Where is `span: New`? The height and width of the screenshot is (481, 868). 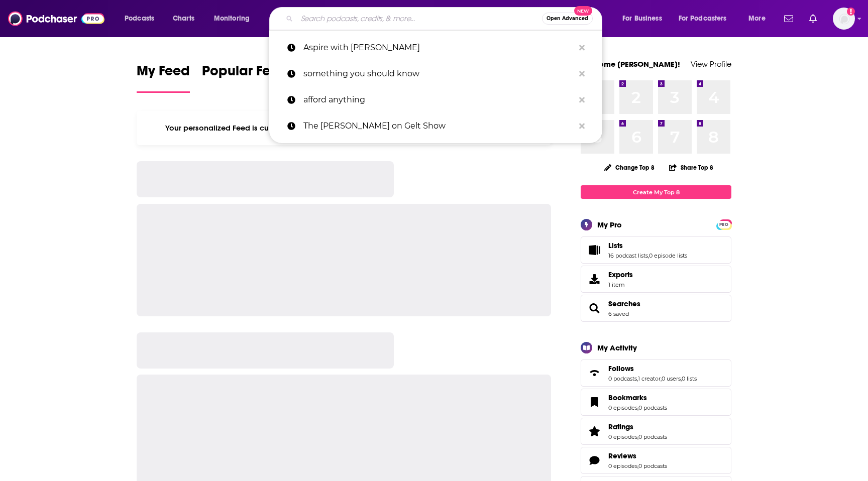
span: New is located at coordinates (583, 10).